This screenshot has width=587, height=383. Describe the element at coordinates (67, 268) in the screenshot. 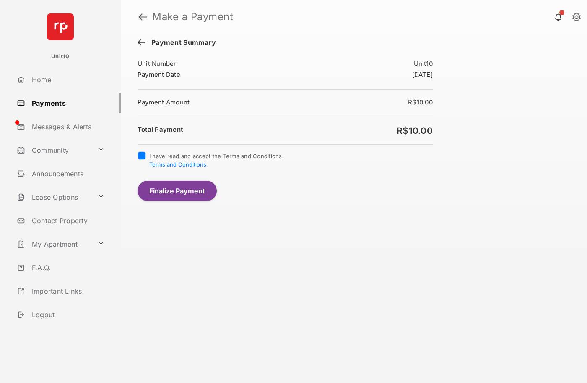

I see `a: F.A.Q.` at that location.